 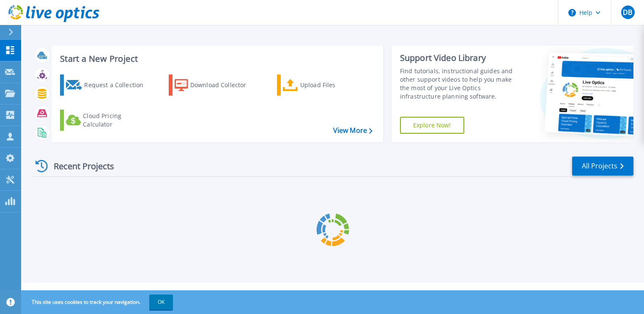 I want to click on button: OK, so click(x=161, y=302).